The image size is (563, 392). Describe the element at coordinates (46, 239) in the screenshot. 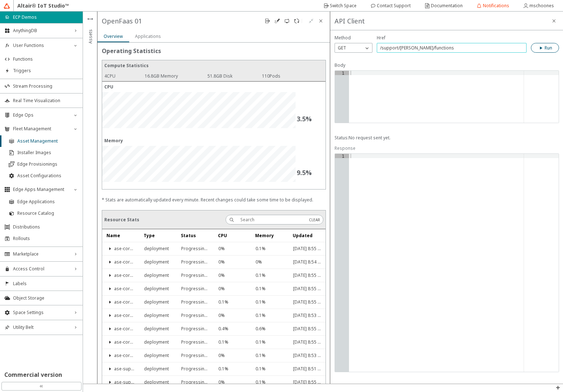

I see `span: Rollouts` at that location.